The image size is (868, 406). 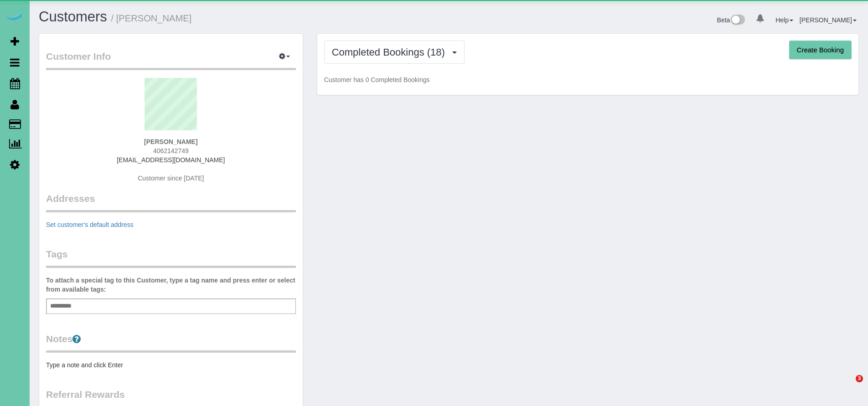 I want to click on span: 4062142749, so click(x=171, y=151).